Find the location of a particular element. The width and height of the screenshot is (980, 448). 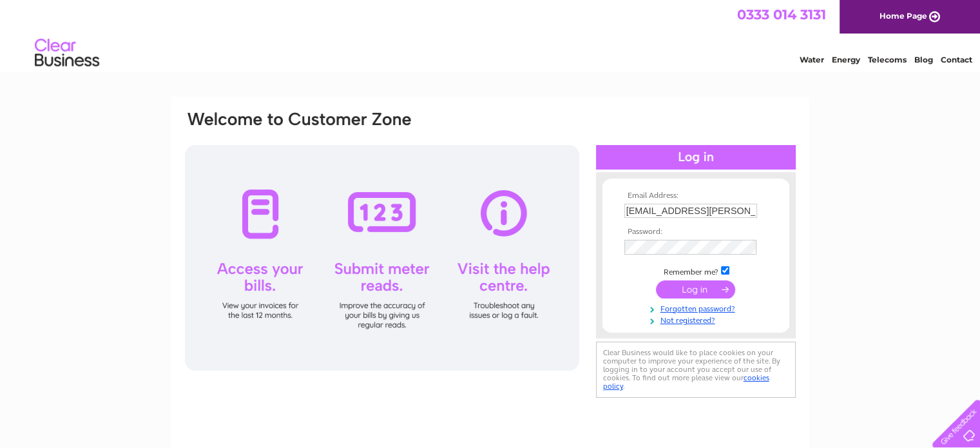

a: Energy is located at coordinates (846, 59).